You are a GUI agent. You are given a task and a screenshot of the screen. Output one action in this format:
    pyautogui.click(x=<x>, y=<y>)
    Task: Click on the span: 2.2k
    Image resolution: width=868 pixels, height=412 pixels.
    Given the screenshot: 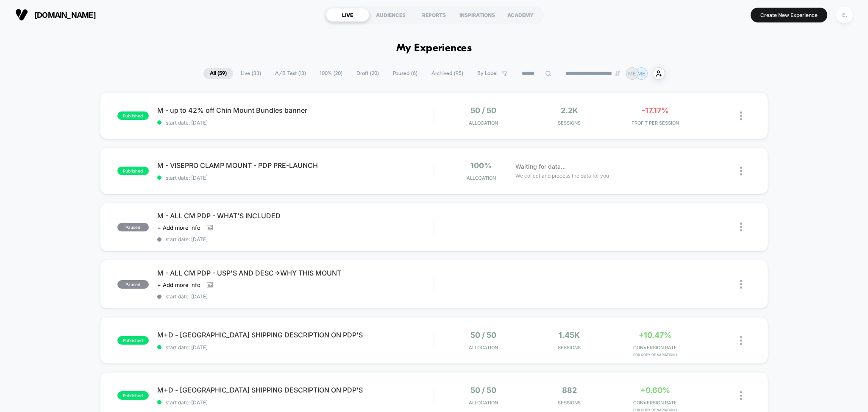 What is the action you would take?
    pyautogui.click(x=569, y=110)
    